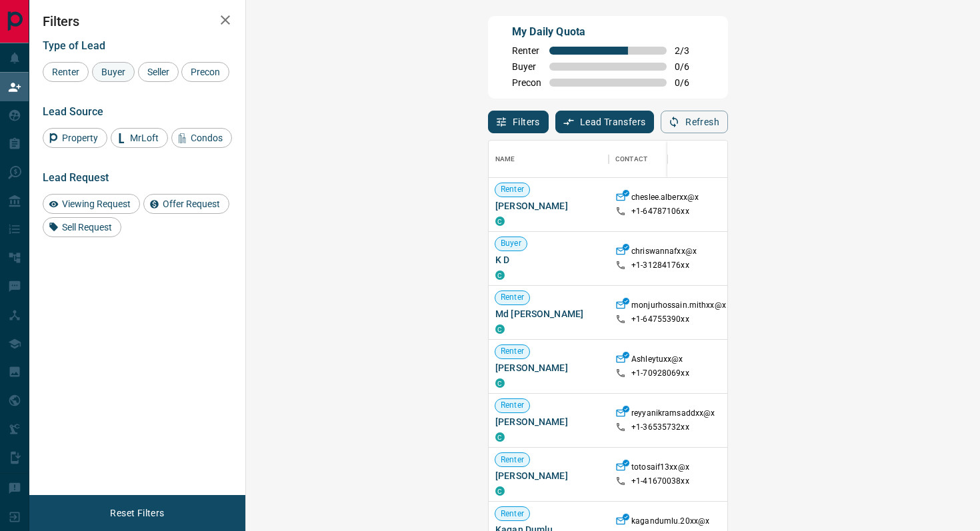 This screenshot has width=980, height=531. Describe the element at coordinates (201, 138) in the screenshot. I see `div: Condos` at that location.